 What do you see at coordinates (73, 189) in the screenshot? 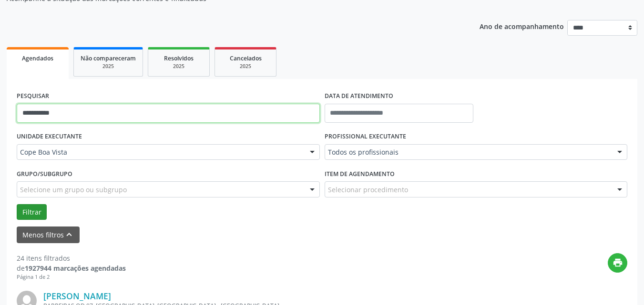
I see `span: Selecione um grupo ou subgrupo` at bounding box center [73, 189].